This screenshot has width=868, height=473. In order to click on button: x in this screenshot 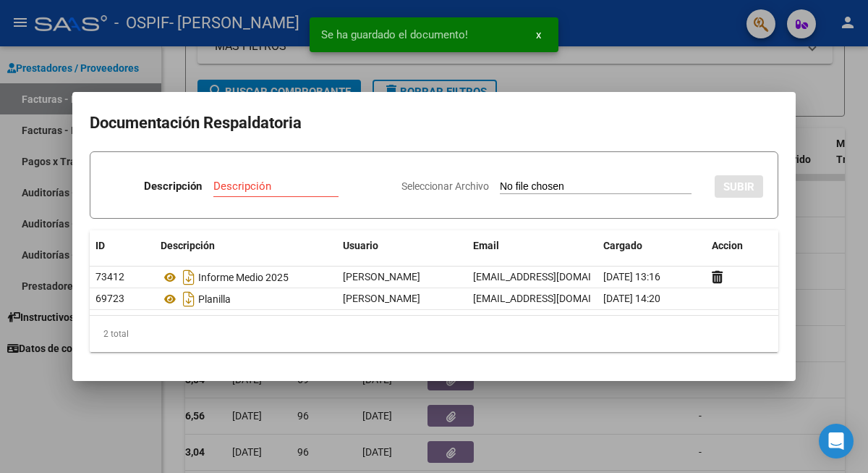, I will do `click(538, 35)`.